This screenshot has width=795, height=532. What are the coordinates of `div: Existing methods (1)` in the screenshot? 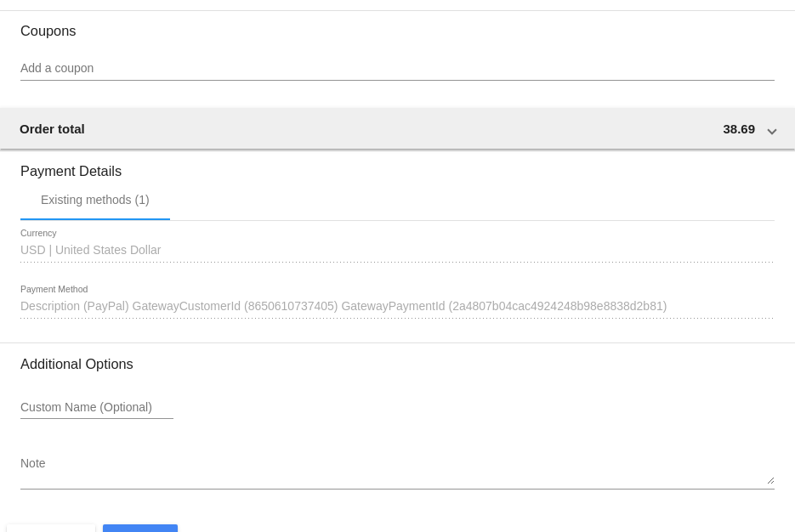 It's located at (96, 200).